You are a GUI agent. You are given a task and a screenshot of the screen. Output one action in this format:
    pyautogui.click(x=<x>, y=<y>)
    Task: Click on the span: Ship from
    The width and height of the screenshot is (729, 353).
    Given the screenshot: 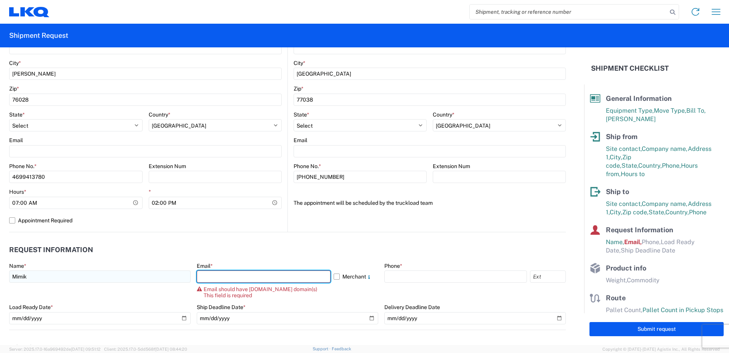 What is the action you would take?
    pyautogui.click(x=622, y=136)
    